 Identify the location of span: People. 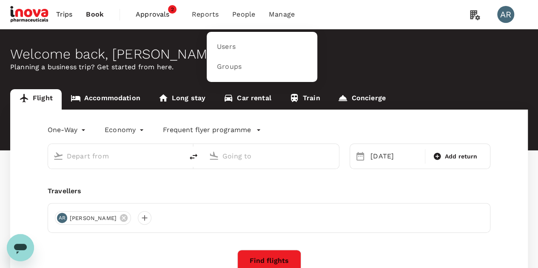
(244, 14).